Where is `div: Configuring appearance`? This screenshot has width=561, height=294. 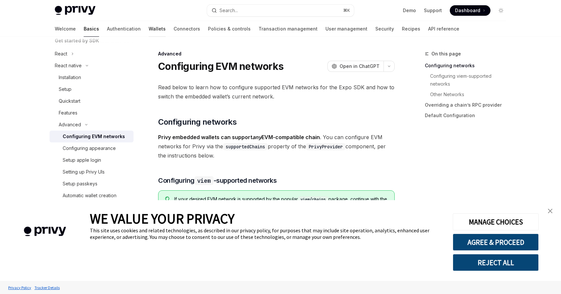 div: Configuring appearance is located at coordinates (89, 148).